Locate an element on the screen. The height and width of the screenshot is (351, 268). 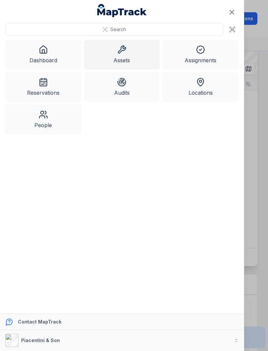
a: Assets is located at coordinates (122, 55).